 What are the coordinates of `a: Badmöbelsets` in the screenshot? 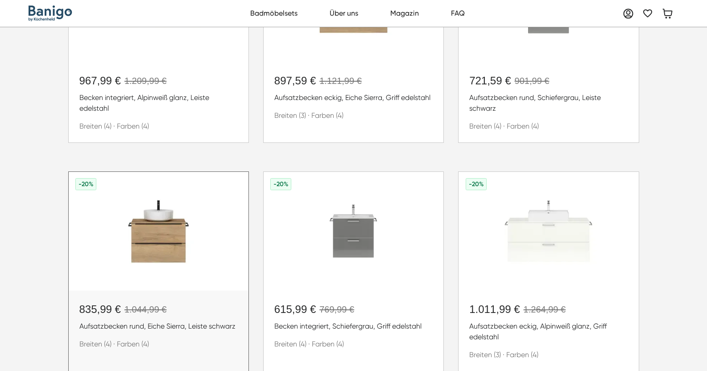 It's located at (274, 13).